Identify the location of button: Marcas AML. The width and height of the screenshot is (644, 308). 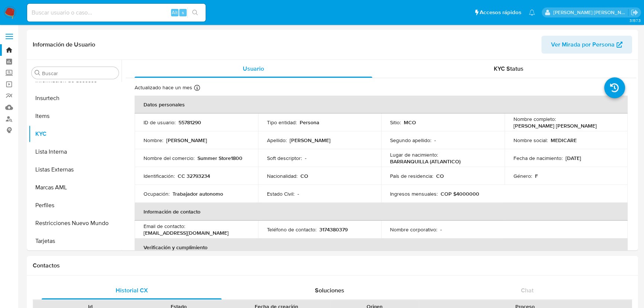
(75, 187).